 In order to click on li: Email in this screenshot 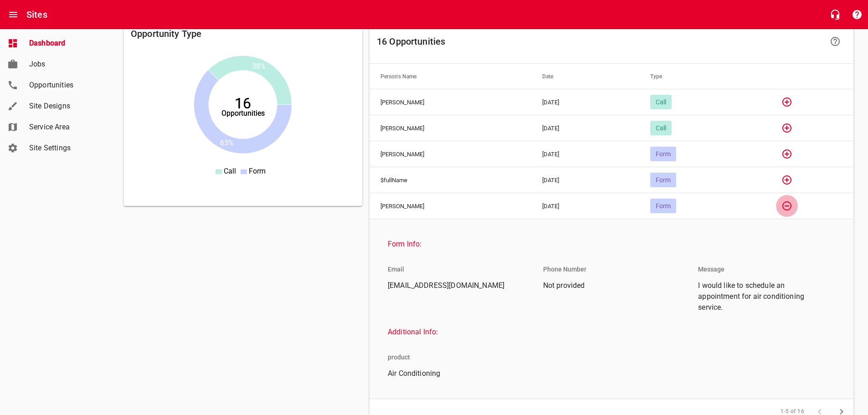, I will do `click(396, 269)`.